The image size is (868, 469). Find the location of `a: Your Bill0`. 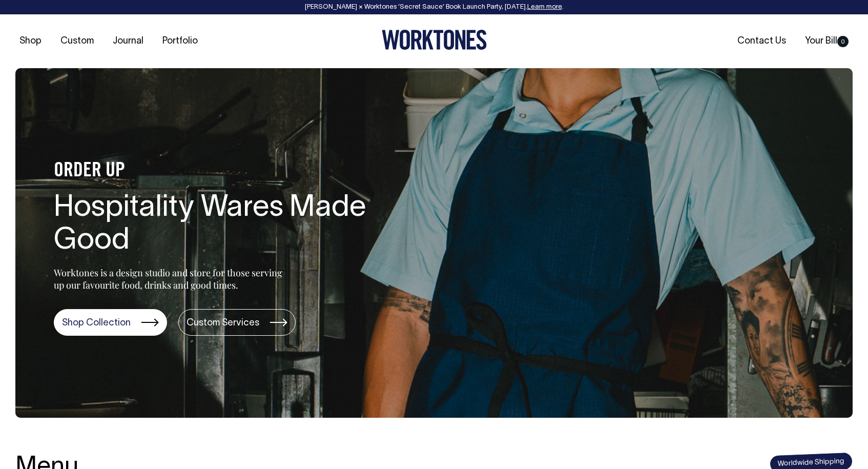

a: Your Bill0 is located at coordinates (826, 41).